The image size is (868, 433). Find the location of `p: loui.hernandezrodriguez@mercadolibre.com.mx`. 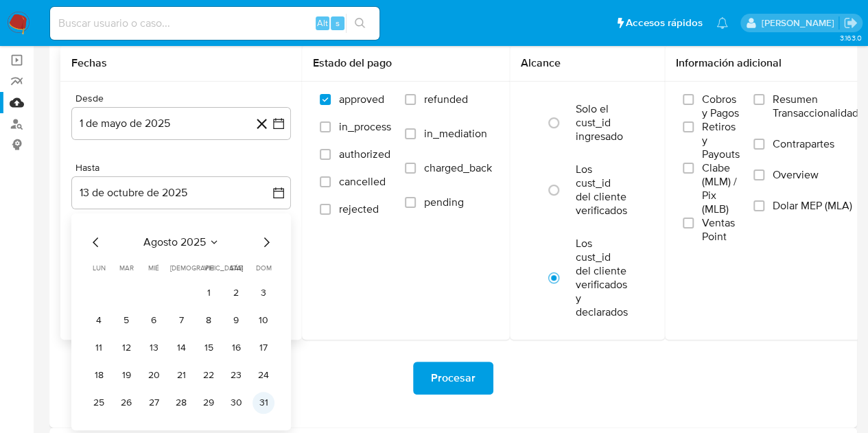

p: loui.hernandezrodriguez@mercadolibre.com.mx is located at coordinates (799, 23).